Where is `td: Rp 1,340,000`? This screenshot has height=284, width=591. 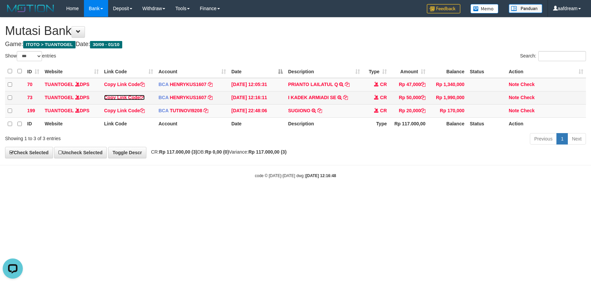 td: Rp 1,340,000 is located at coordinates (448, 85).